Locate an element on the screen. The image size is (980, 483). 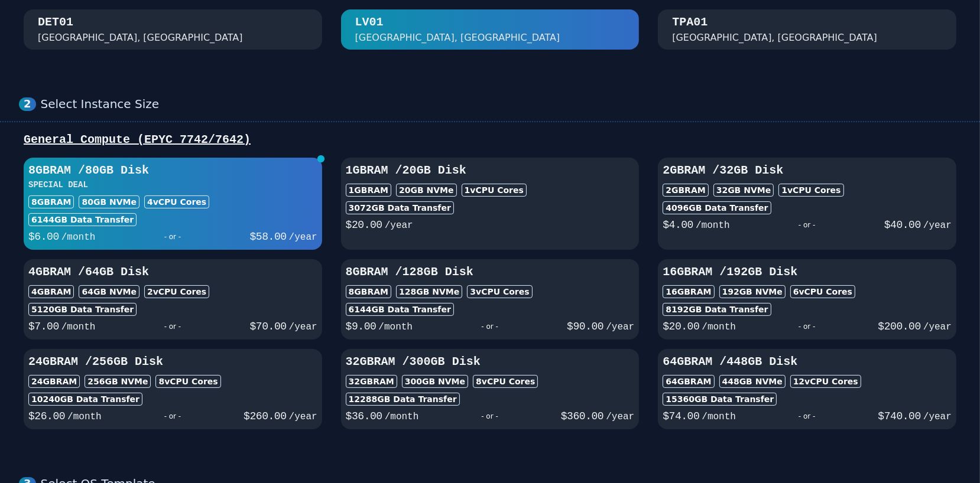
span: $ 740.00 is located at coordinates (899, 416).